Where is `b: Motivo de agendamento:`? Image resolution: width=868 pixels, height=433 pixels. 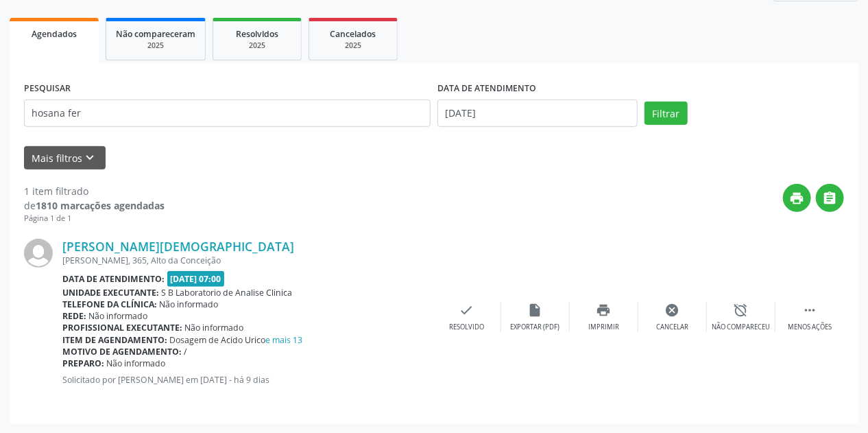
b: Motivo de agendamento: is located at coordinates (122, 351).